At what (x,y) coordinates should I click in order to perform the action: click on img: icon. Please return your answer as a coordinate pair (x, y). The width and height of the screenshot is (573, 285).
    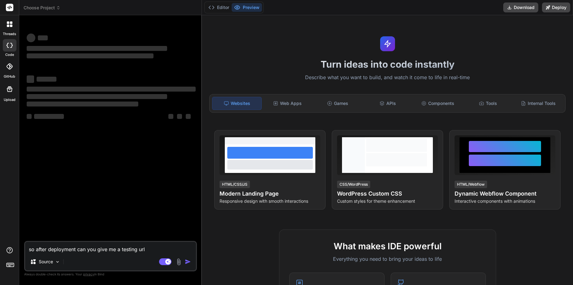
    Looking at the image, I should click on (188, 262).